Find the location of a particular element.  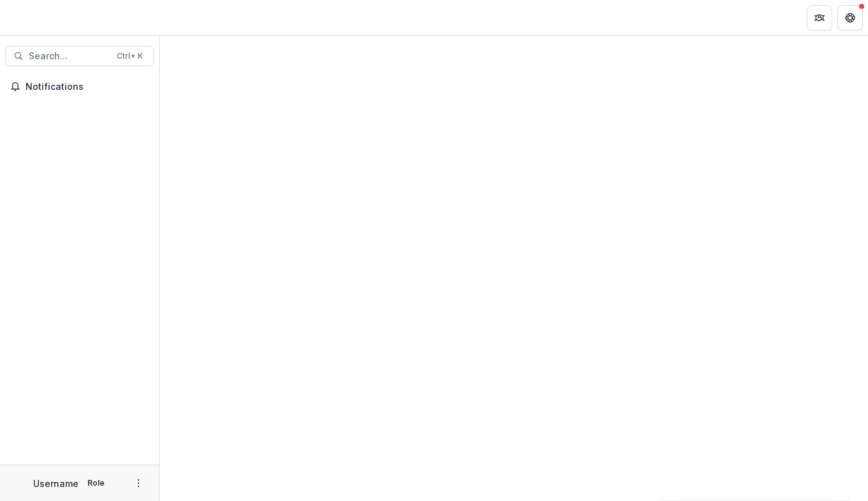

p: Username is located at coordinates (56, 483).